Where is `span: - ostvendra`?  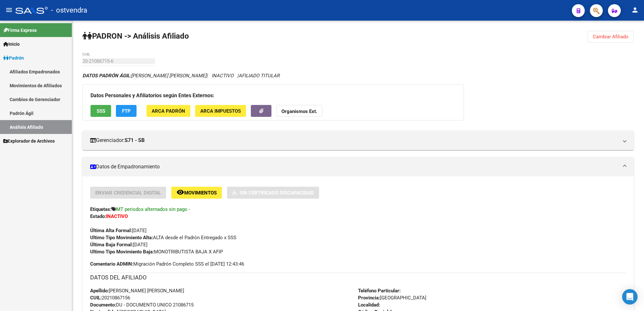 span: - ostvendra is located at coordinates (69, 10).